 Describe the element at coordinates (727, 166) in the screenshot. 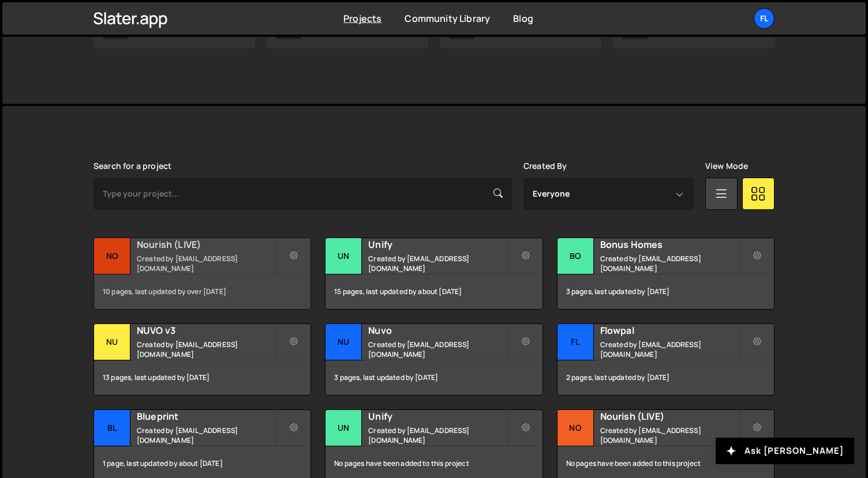

I see `label: View Mode` at that location.